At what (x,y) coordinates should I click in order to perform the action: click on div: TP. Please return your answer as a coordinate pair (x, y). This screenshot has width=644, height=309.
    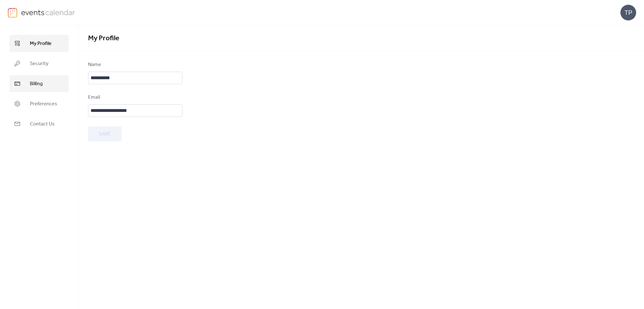
    Looking at the image, I should click on (628, 13).